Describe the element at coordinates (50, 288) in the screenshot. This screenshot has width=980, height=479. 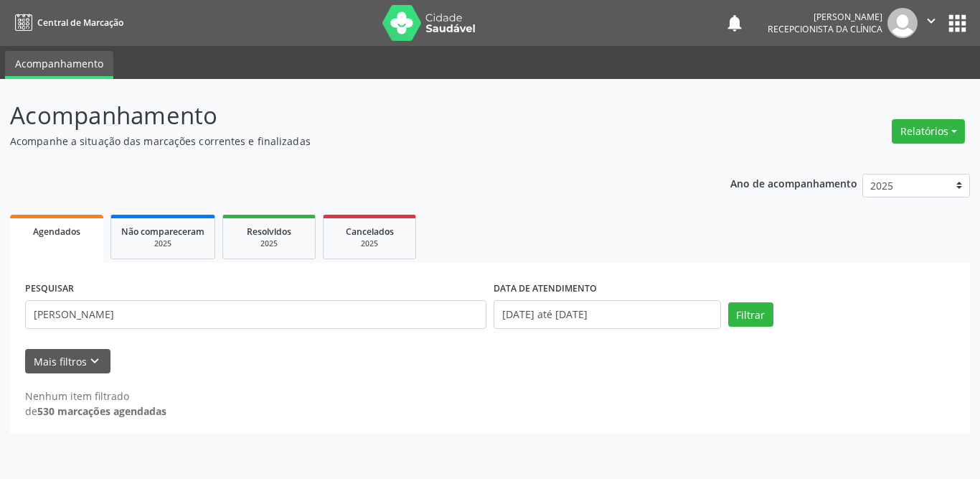
I see `label: PESQUISAR` at that location.